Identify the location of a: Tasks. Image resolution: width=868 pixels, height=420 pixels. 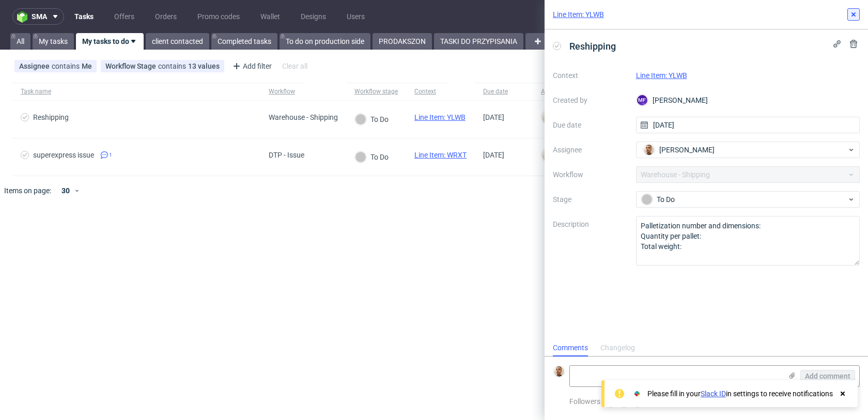
(84, 17).